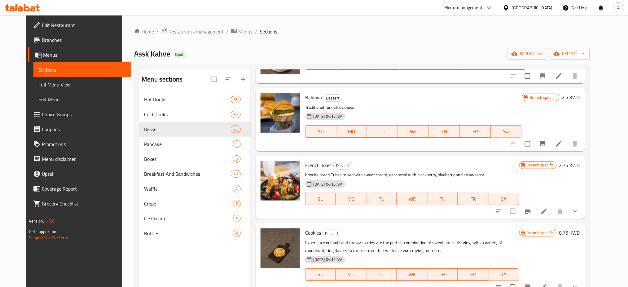 The image size is (628, 287). What do you see at coordinates (188, 204) in the screenshot?
I see `div: Crepe` at bounding box center [188, 204].